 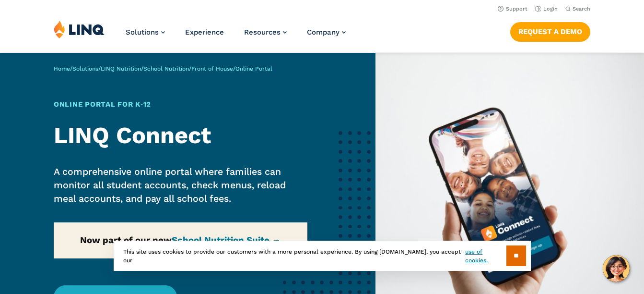 I want to click on span: Resources, so click(x=262, y=32).